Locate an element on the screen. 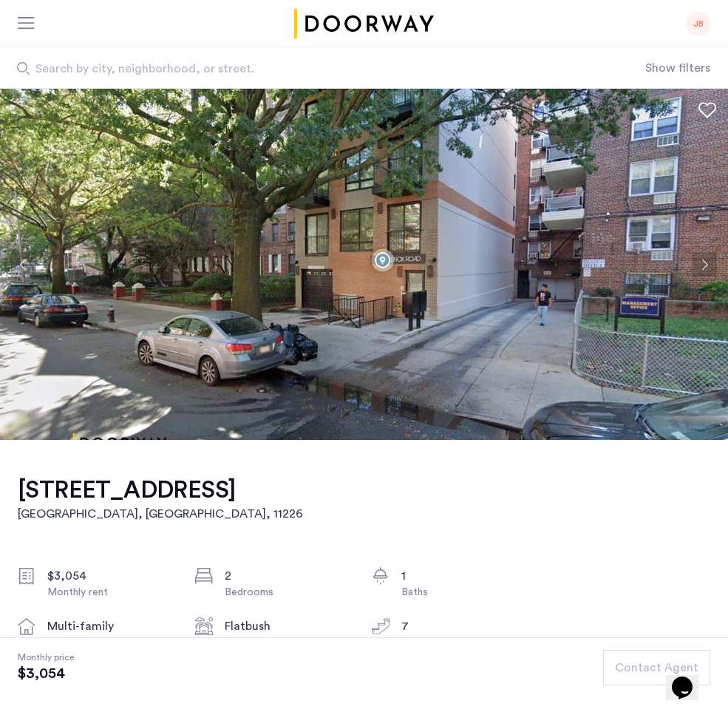 This screenshot has width=728, height=715. button: button is located at coordinates (656, 668).